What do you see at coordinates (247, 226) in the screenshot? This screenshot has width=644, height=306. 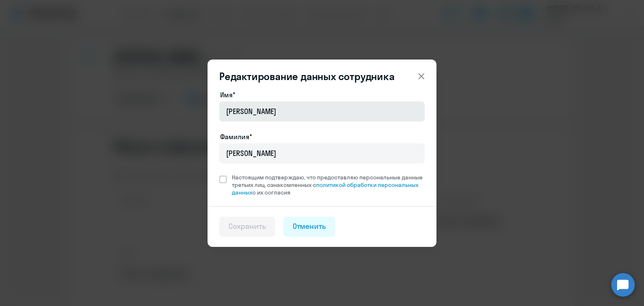 I see `div: Сохранить` at bounding box center [247, 226].